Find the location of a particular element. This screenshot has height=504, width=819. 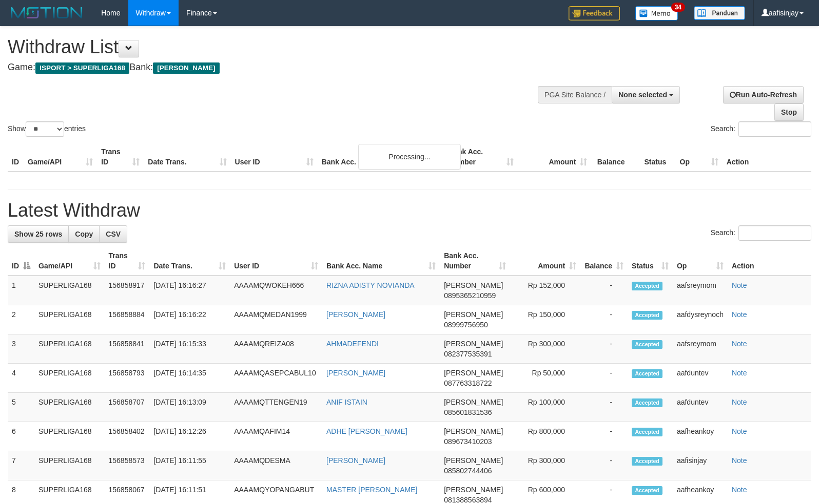

th: Trans ID is located at coordinates (120, 157).